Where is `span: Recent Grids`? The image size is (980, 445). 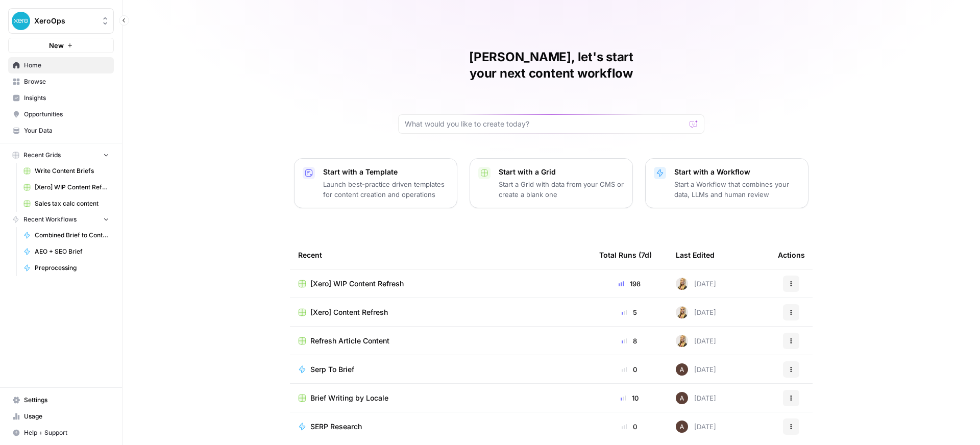
span: Recent Grids is located at coordinates (42, 155).